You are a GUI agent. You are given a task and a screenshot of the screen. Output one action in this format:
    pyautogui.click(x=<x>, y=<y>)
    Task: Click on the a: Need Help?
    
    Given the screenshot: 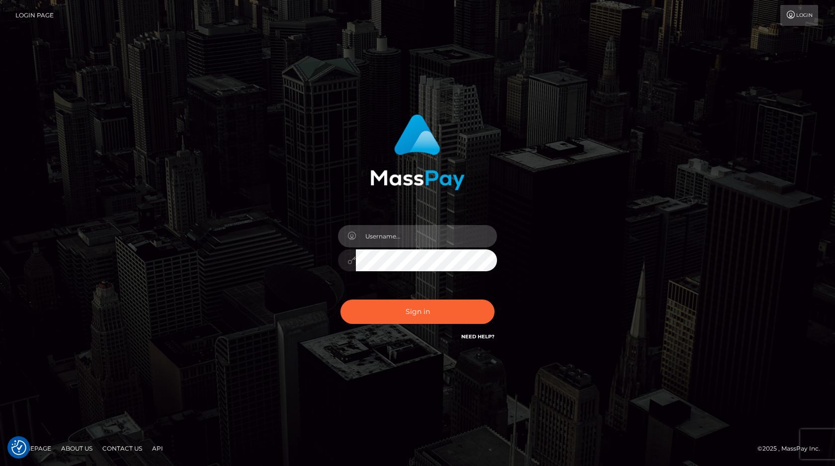 What is the action you would take?
    pyautogui.click(x=478, y=337)
    